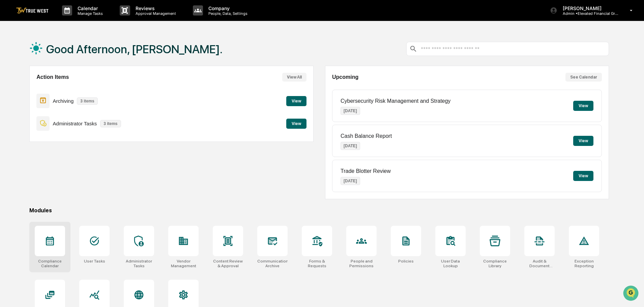 Image resolution: width=644 pixels, height=307 pixels. What do you see at coordinates (228, 264) in the screenshot?
I see `div: Content Review & Approval` at bounding box center [228, 264].